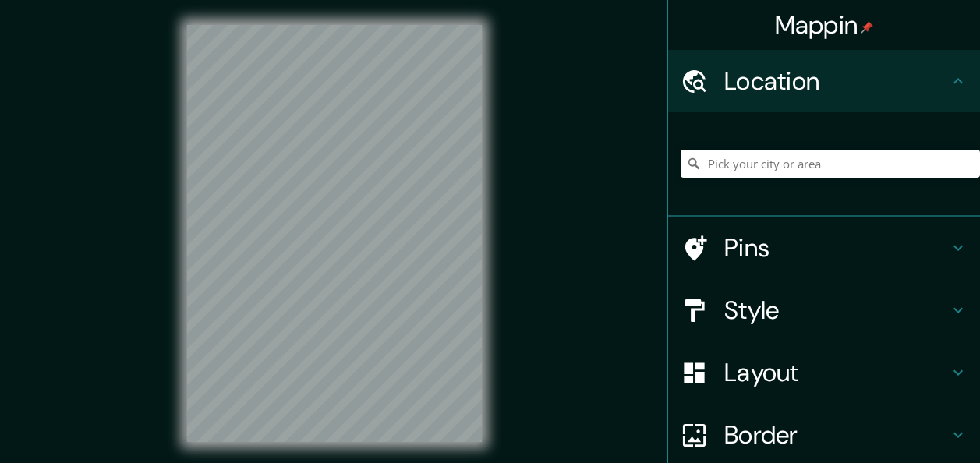 This screenshot has height=463, width=980. What do you see at coordinates (867, 27) in the screenshot?
I see `img: pin-icon.png` at bounding box center [867, 27].